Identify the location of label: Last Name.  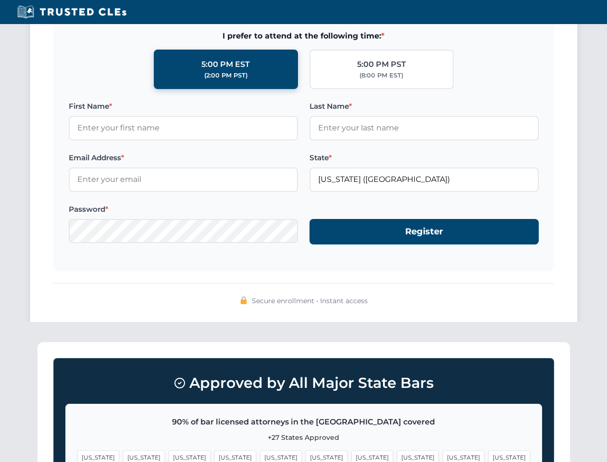
(424, 106).